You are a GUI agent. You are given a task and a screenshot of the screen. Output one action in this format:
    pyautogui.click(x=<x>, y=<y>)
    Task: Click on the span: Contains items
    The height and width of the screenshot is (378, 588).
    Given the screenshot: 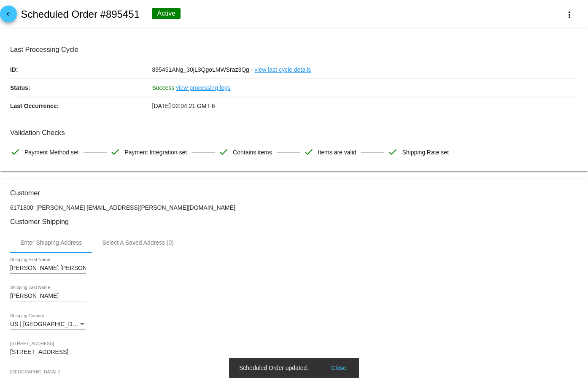 What is the action you would take?
    pyautogui.click(x=252, y=152)
    